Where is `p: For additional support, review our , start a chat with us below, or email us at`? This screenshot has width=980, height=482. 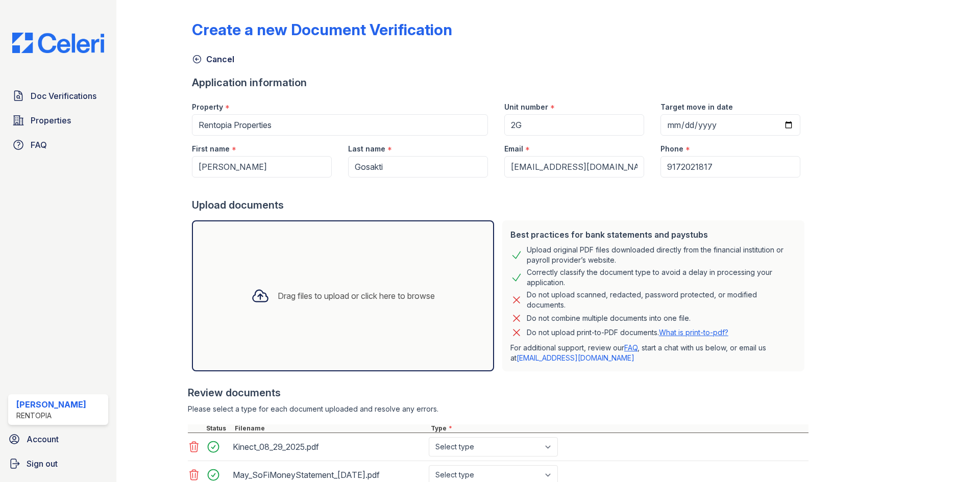 p: For additional support, review our , start a chat with us below, or email us at is located at coordinates (654, 353).